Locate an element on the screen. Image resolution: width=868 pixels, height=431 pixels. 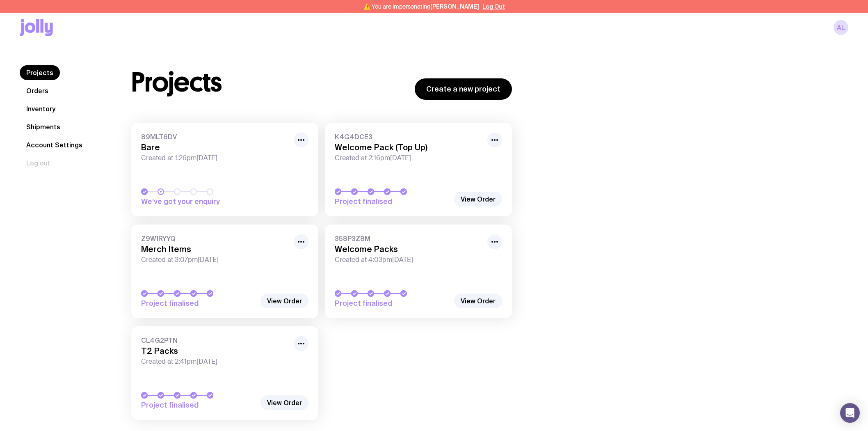
span: K4G4DCE3 is located at coordinates (408, 136).